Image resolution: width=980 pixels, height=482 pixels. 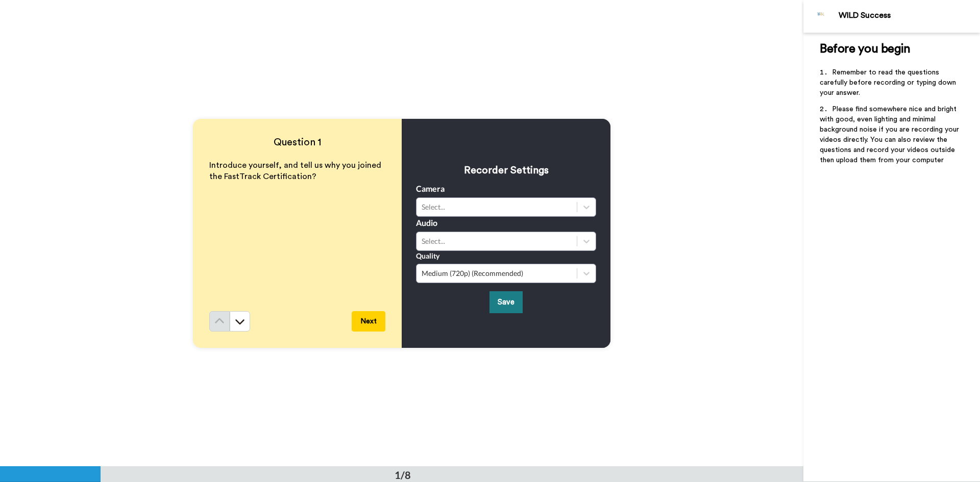 What do you see at coordinates (821, 16) in the screenshot?
I see `img: Profile Image` at bounding box center [821, 16].